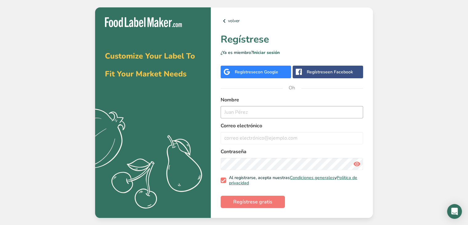 This screenshot has height=225, width=468. I want to click on div: Abrir Intercom Messenger, so click(454, 211).